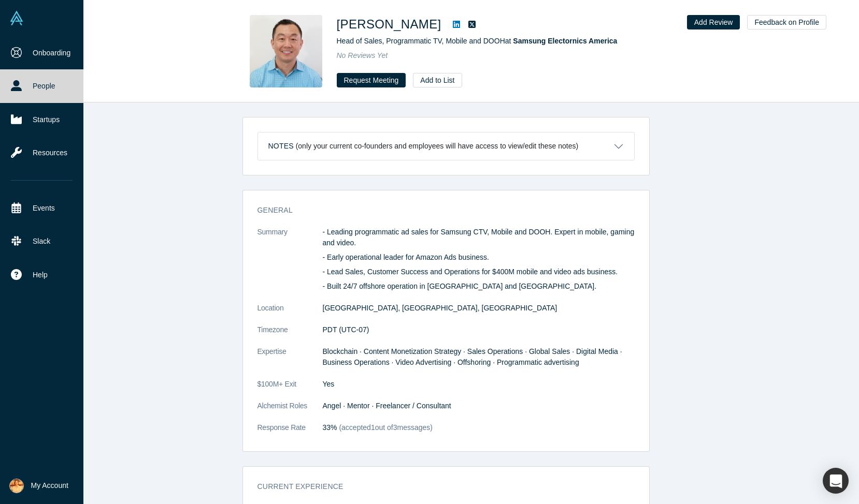 The image size is (859, 504). Describe the element at coordinates (564, 41) in the screenshot. I see `a: Samsung Electornics America` at that location.